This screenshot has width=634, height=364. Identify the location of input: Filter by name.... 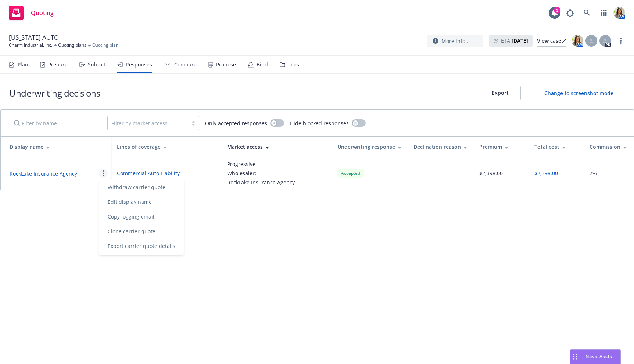
(55, 123).